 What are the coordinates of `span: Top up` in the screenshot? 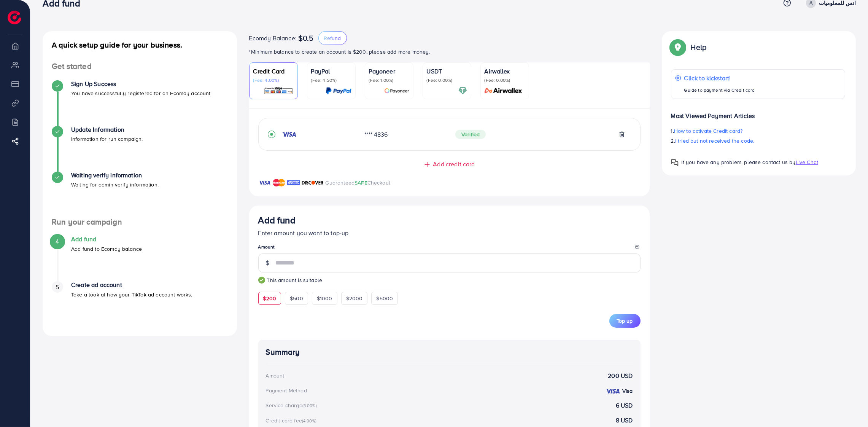 It's located at (625, 321).